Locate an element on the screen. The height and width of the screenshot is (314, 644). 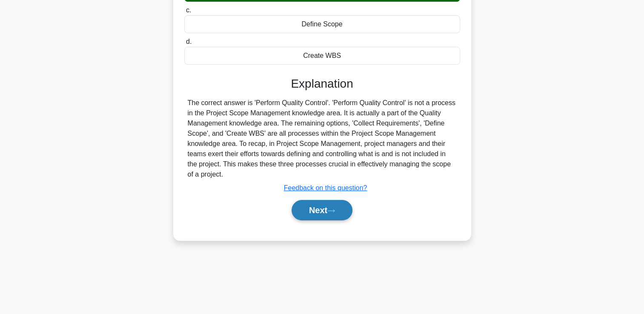
div: Define Scope is located at coordinates (322, 24).